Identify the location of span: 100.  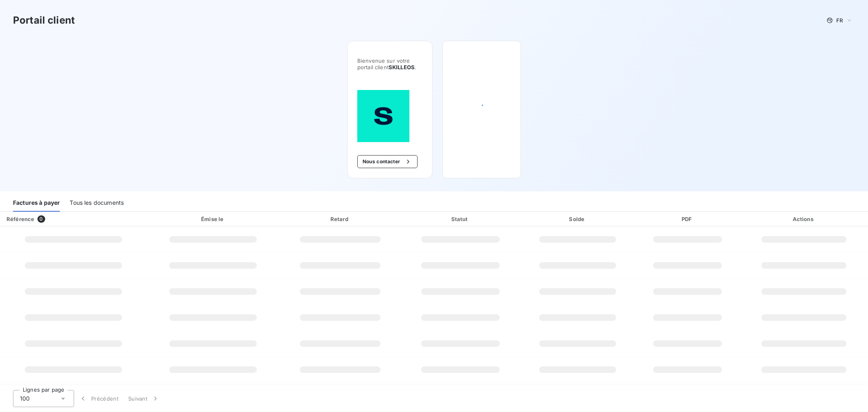
(25, 399).